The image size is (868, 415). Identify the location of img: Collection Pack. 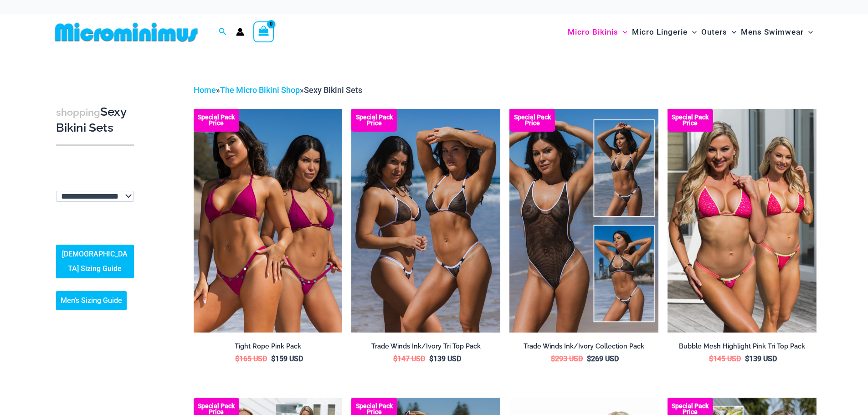
(584, 221).